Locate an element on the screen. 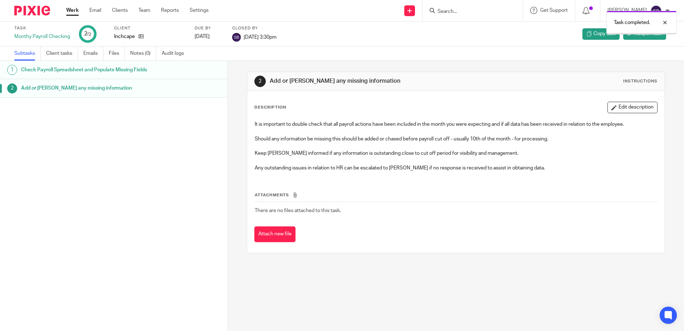 The height and width of the screenshot is (331, 684). label: Task is located at coordinates (42, 28).